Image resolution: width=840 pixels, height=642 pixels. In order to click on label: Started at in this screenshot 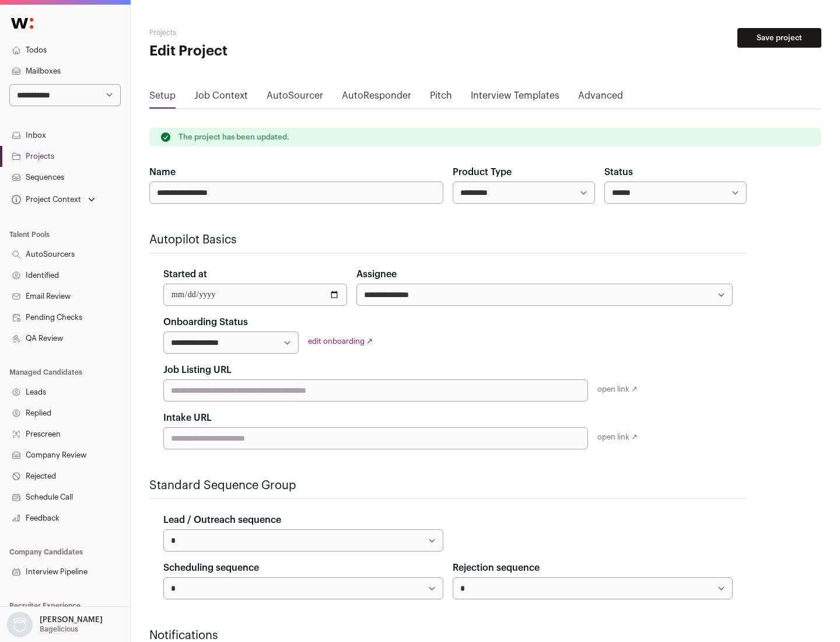, I will do `click(185, 274)`.